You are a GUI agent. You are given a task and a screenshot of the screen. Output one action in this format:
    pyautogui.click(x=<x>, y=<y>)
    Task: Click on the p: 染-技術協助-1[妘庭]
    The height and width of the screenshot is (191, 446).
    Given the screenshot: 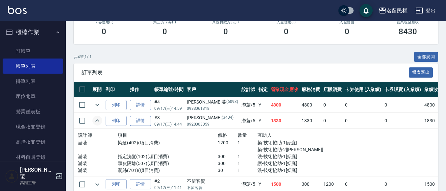 What is the action you would take?
    pyautogui.click(x=287, y=143)
    